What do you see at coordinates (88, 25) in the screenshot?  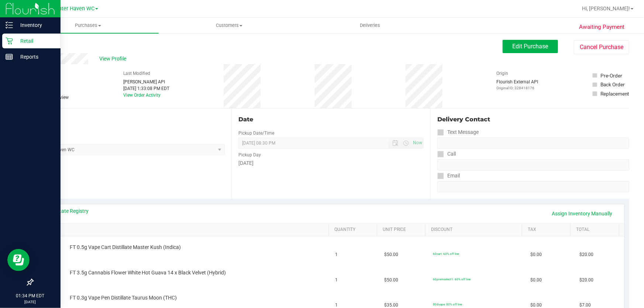 I see `a: Purchases` at bounding box center [88, 25].